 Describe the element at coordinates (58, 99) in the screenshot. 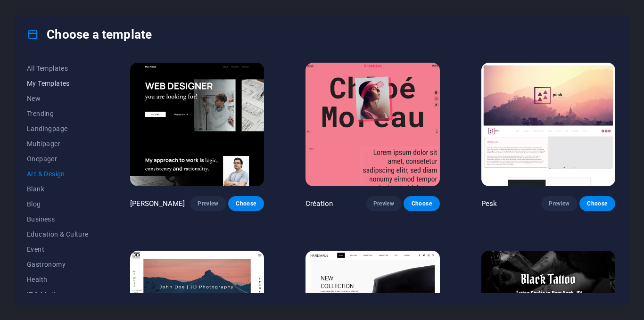

I see `span: New` at that location.